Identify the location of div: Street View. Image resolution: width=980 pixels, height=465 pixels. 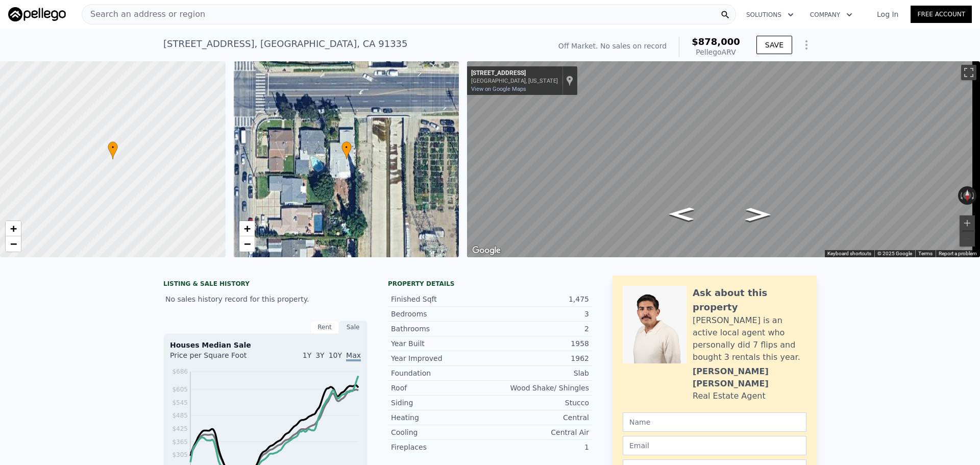
(723, 159).